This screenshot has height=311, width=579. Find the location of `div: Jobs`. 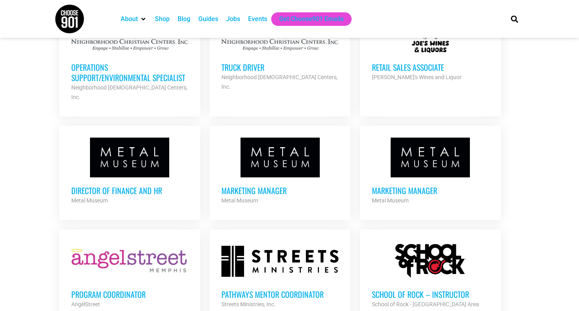

div: Jobs is located at coordinates (233, 19).